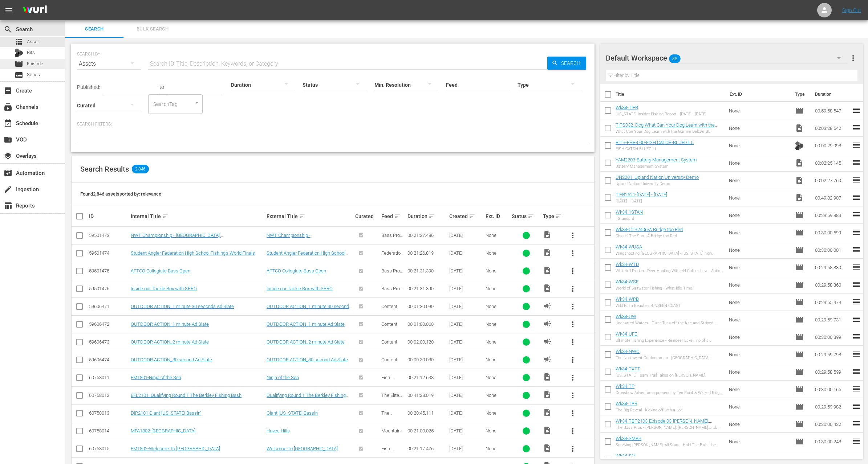  What do you see at coordinates (108, 377) in the screenshot?
I see `div: 60758011` at bounding box center [108, 377].